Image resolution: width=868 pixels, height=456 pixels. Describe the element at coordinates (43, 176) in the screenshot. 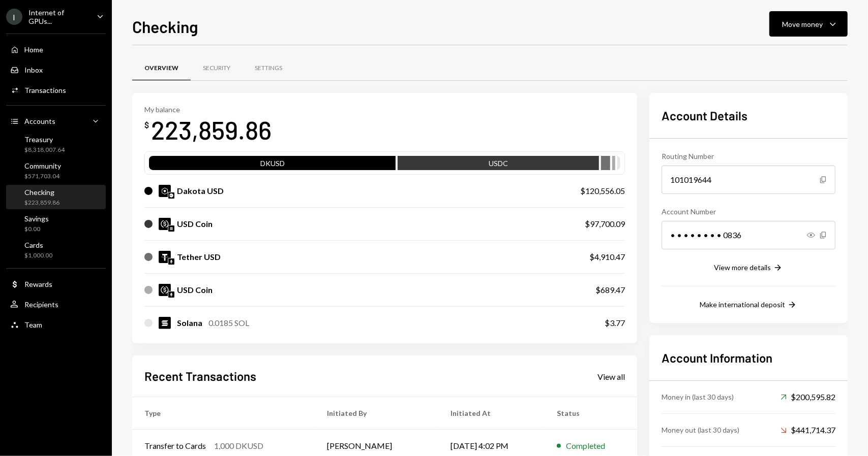

I see `div: $571,703.04` at that location.